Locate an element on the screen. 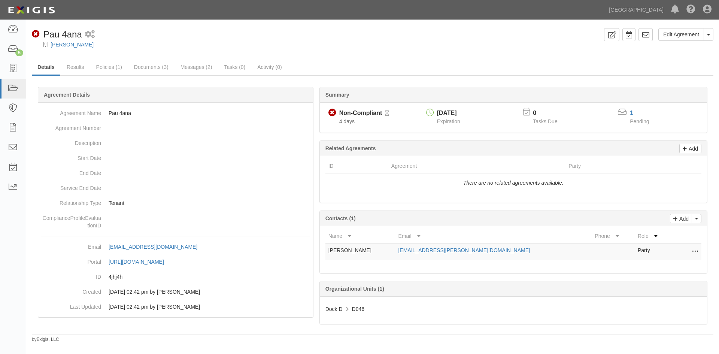  b: Summary is located at coordinates (337, 95).